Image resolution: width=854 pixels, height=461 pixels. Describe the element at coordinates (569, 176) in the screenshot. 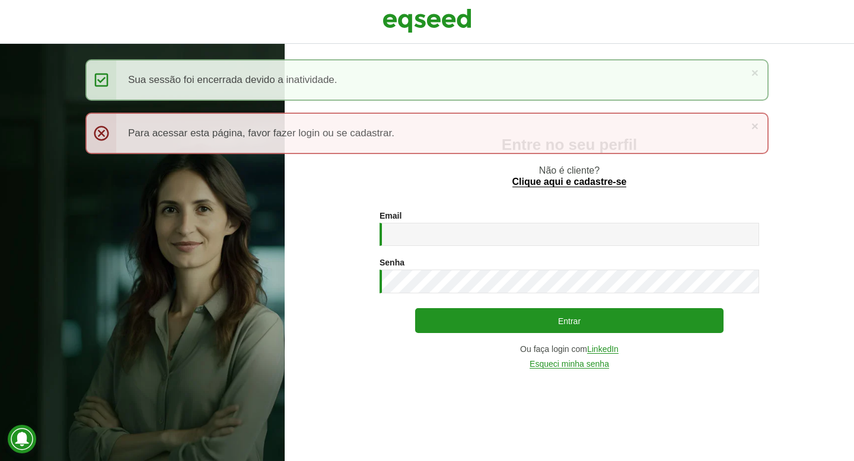

I see `p: Não é cliente?` at that location.